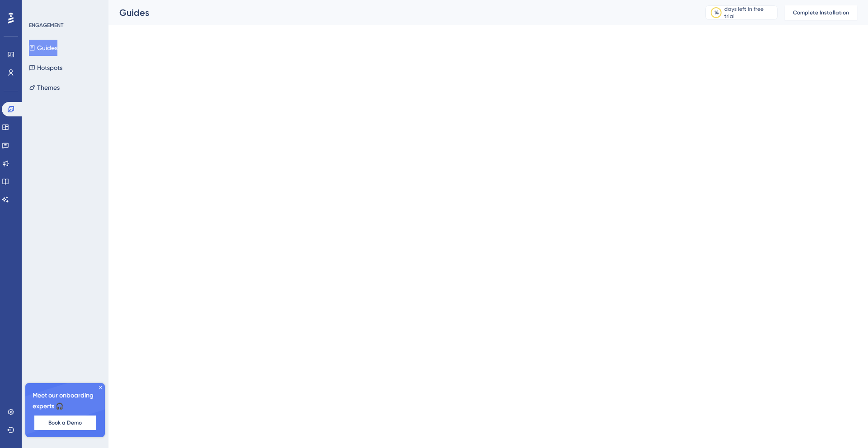  I want to click on button: Guides, so click(43, 48).